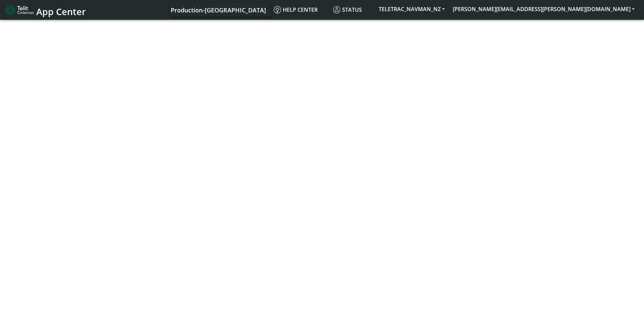 The height and width of the screenshot is (309, 644). Describe the element at coordinates (218, 10) in the screenshot. I see `a: Your current platform instance` at that location.